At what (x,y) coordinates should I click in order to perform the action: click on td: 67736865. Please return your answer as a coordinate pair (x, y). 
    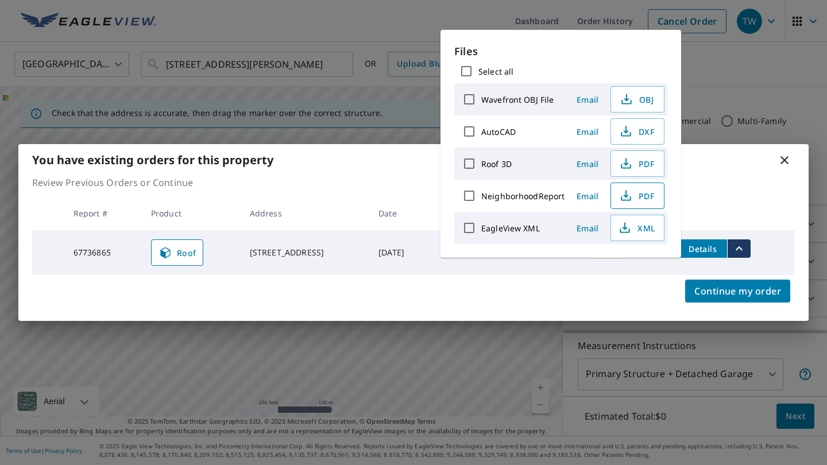
    Looking at the image, I should click on (103, 253).